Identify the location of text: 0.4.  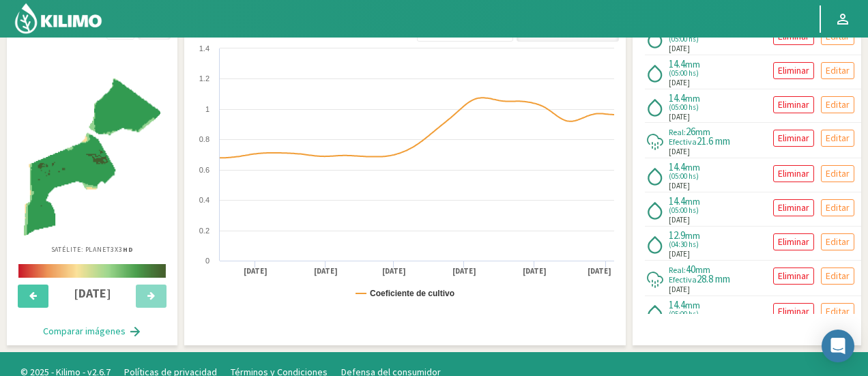
(204, 200).